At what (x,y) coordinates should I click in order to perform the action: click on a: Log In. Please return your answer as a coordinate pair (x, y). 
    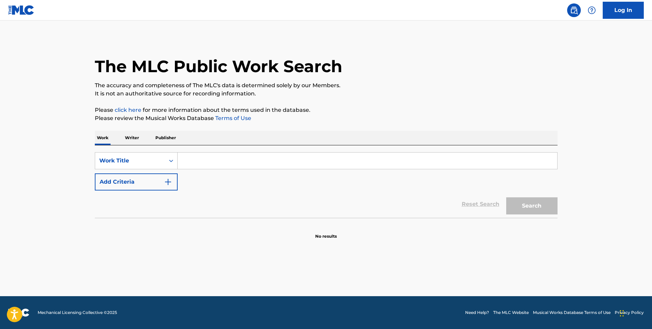
    Looking at the image, I should click on (623, 10).